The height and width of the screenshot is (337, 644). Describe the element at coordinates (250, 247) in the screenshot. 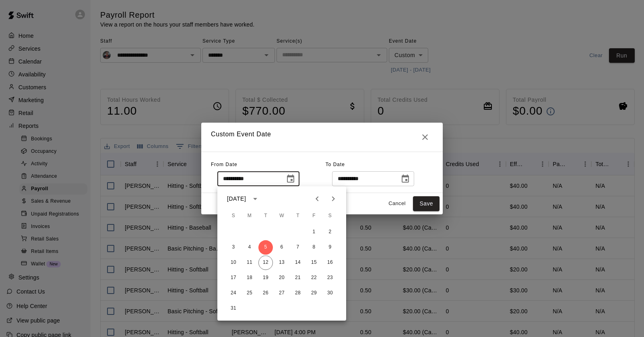

I see `button: 4` at that location.